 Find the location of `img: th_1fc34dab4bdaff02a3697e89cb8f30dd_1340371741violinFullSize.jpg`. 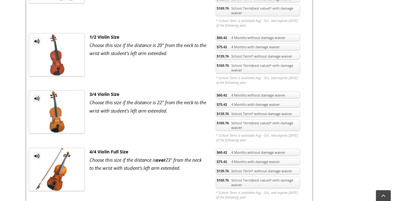

img: th_1fc34dab4bdaff02a3697e89cb8f30dd_1340371741violinFullSize.jpg is located at coordinates (57, 170).